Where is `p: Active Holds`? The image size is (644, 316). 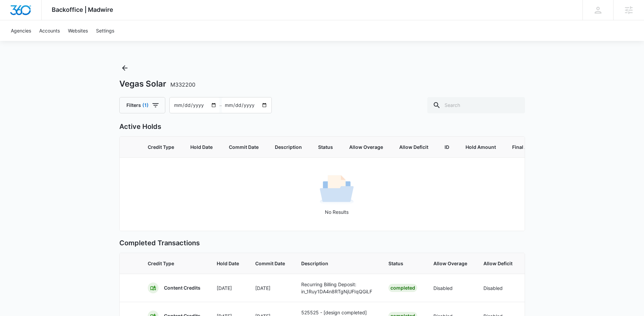 p: Active Holds is located at coordinates (322, 126).